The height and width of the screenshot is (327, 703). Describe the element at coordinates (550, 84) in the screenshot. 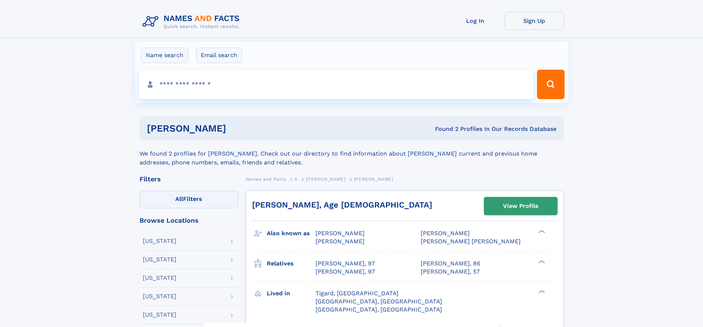

I see `button: Search Button` at that location.